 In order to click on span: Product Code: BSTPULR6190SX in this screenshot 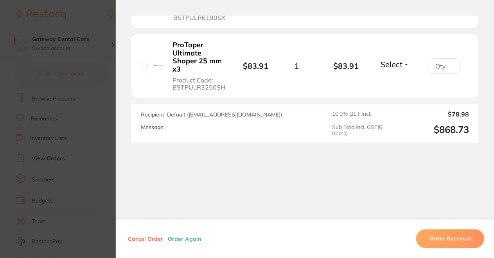, I will do `click(199, 14)`.